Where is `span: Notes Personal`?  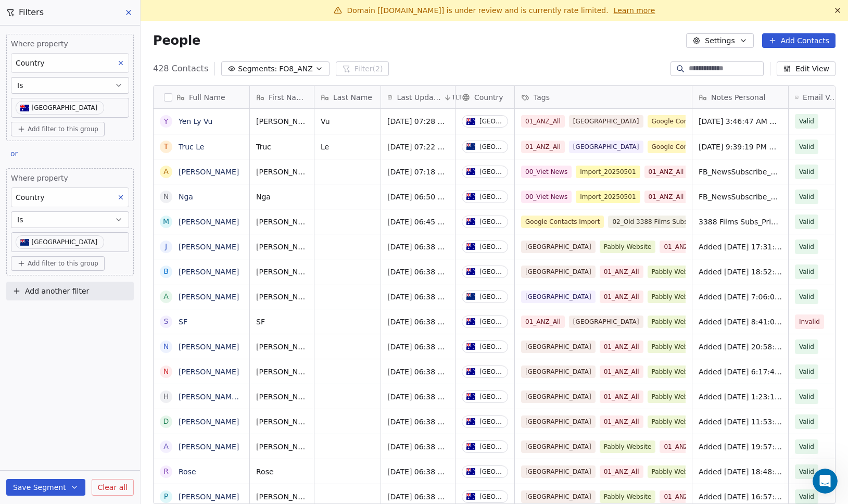 span: Notes Personal is located at coordinates (738, 97).